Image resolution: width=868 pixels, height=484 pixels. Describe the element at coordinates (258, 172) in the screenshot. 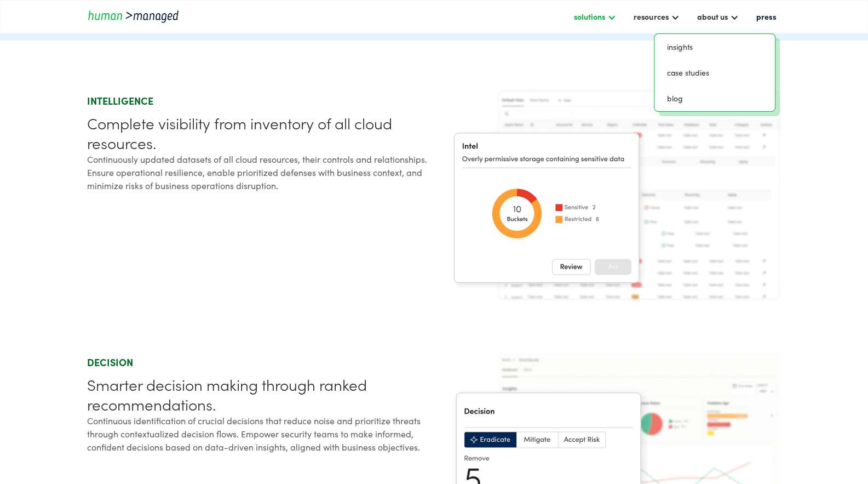

I see `div: Continuously updated datasets of all cloud resources, their controls and relationships. Ensure op...` at that location.